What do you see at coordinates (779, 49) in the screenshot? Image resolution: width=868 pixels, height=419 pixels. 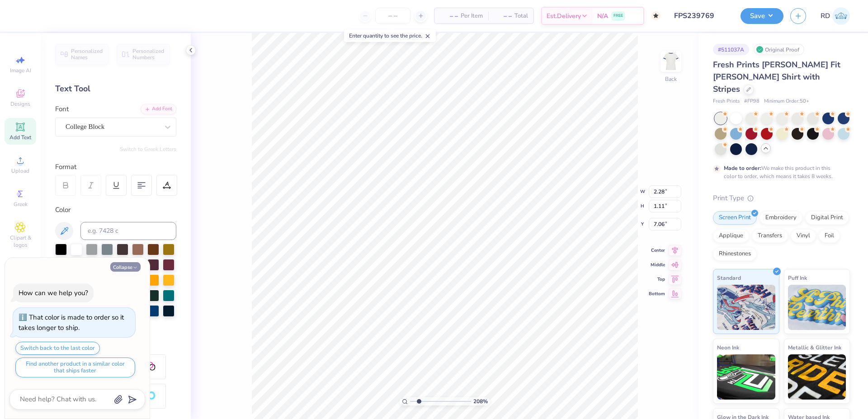 I see `div: Original Proof` at bounding box center [779, 49].